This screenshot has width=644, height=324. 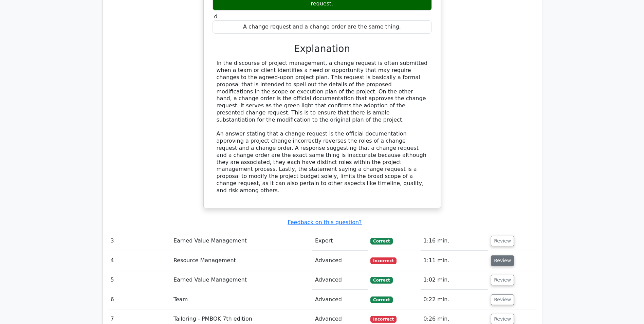 I want to click on td: Resource Management, so click(x=241, y=260).